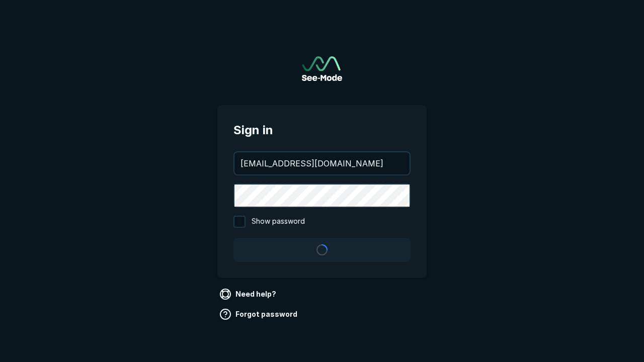 The image size is (644, 362). Describe the element at coordinates (322, 68) in the screenshot. I see `a: Go to sign in` at that location.